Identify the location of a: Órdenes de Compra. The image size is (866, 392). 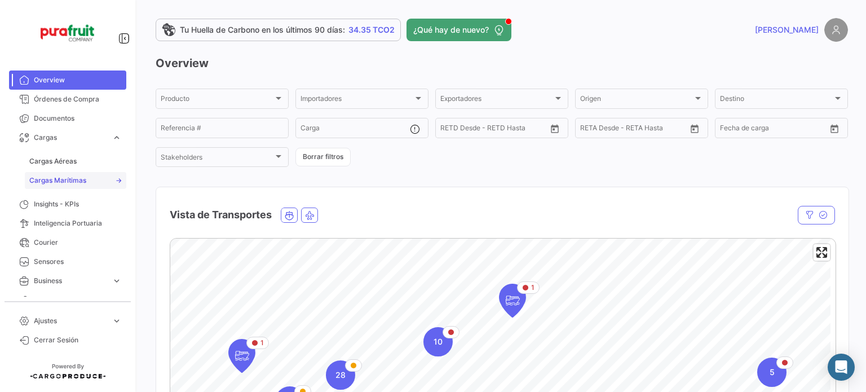
(68, 99).